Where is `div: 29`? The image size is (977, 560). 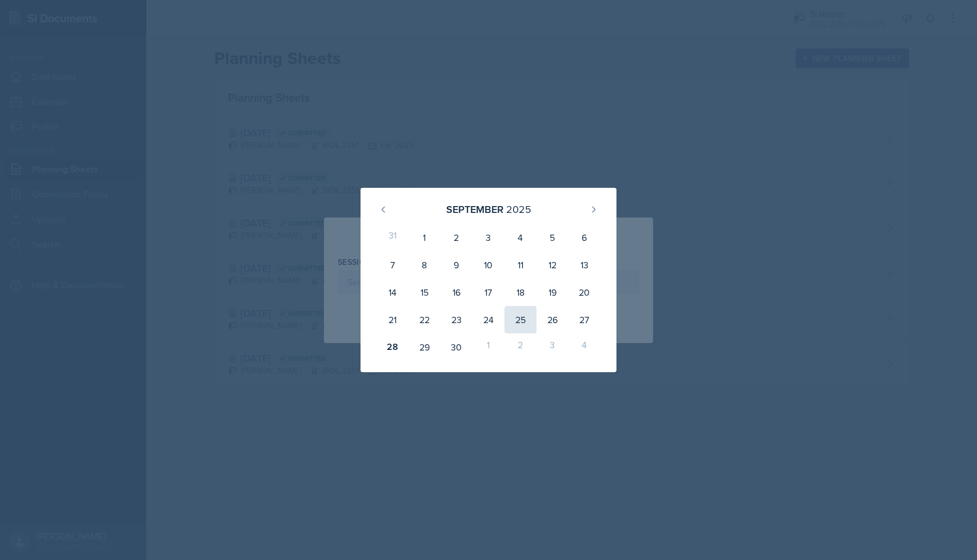 div: 29 is located at coordinates (425, 347).